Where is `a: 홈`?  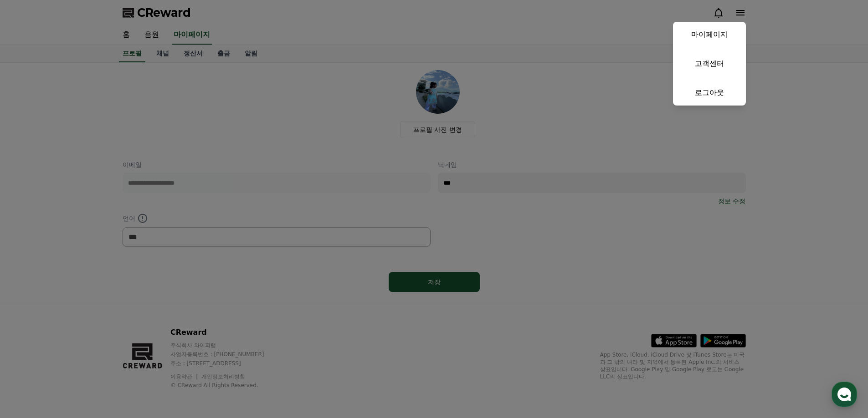
a: 홈 is located at coordinates (31, 300).